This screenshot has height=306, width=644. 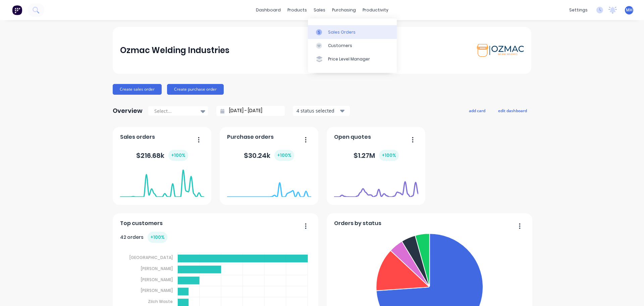 What do you see at coordinates (319, 10) in the screenshot?
I see `div: sales` at bounding box center [319, 10].